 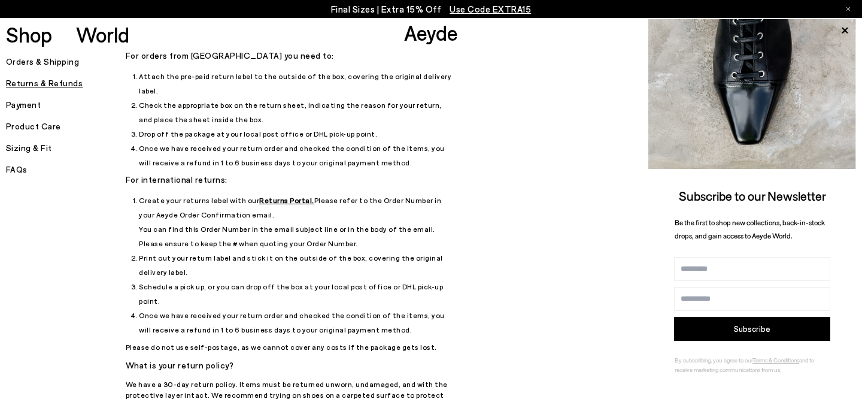 I want to click on u: Returns Portal., so click(x=287, y=200).